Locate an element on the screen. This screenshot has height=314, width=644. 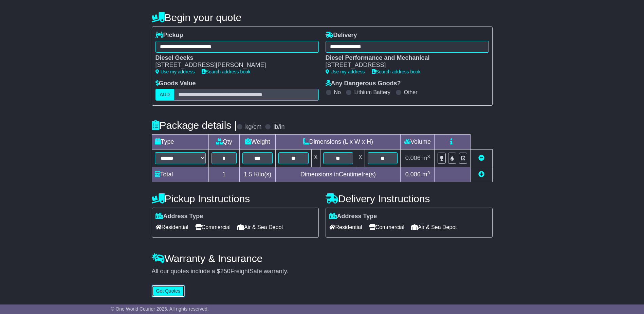
td: Type is located at coordinates (180, 142).